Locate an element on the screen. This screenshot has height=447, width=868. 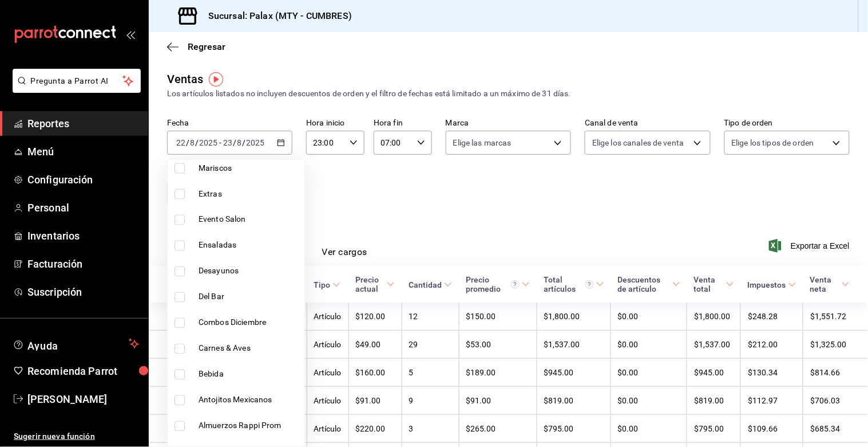
span: Antojitos Mexicanos is located at coordinates (249, 400).